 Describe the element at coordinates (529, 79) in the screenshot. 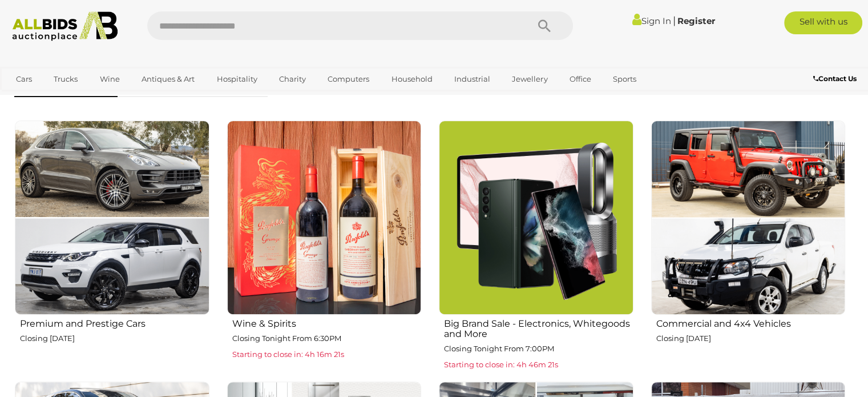

I see `a: Jewellery` at that location.